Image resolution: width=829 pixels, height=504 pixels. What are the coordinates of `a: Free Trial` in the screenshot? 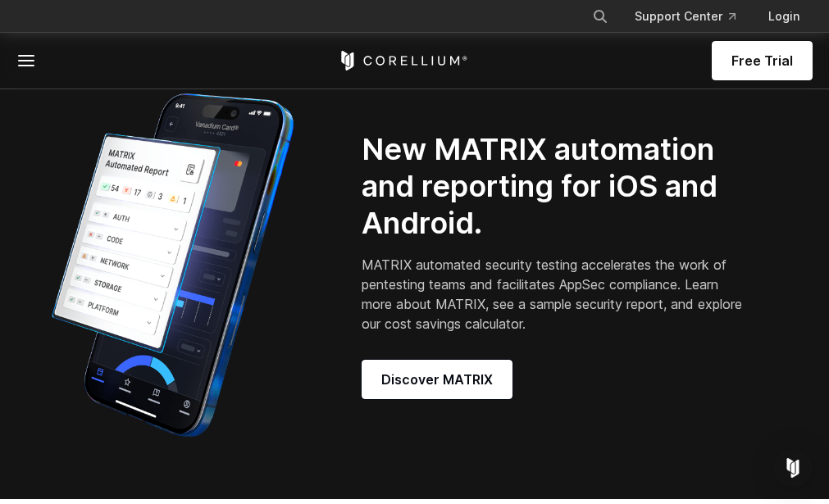 It's located at (762, 61).